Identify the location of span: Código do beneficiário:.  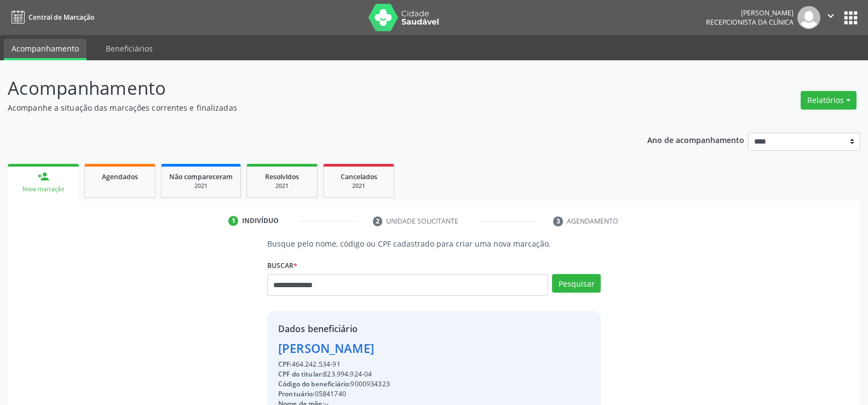
(315, 383).